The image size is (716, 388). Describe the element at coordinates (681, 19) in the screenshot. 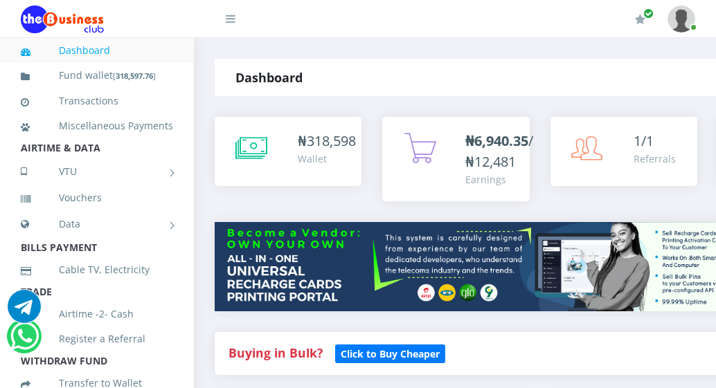

I see `img: User` at that location.